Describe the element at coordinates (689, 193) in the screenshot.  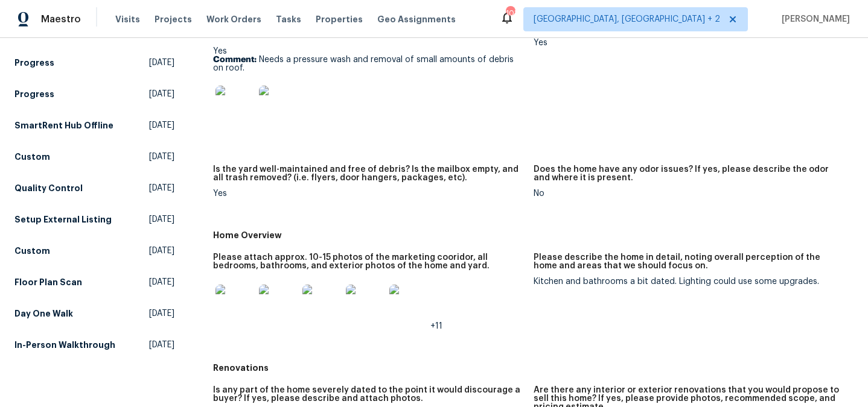
I see `div: No` at that location.